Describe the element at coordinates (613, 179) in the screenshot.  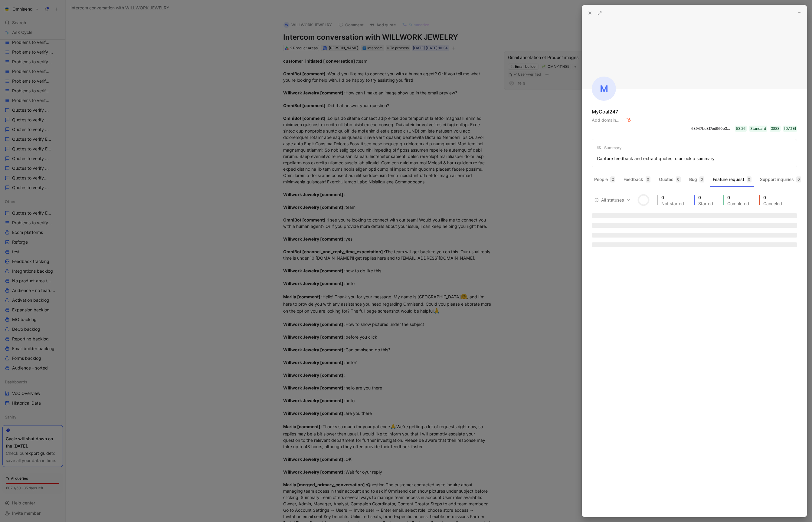
I see `div: 2` at that location.